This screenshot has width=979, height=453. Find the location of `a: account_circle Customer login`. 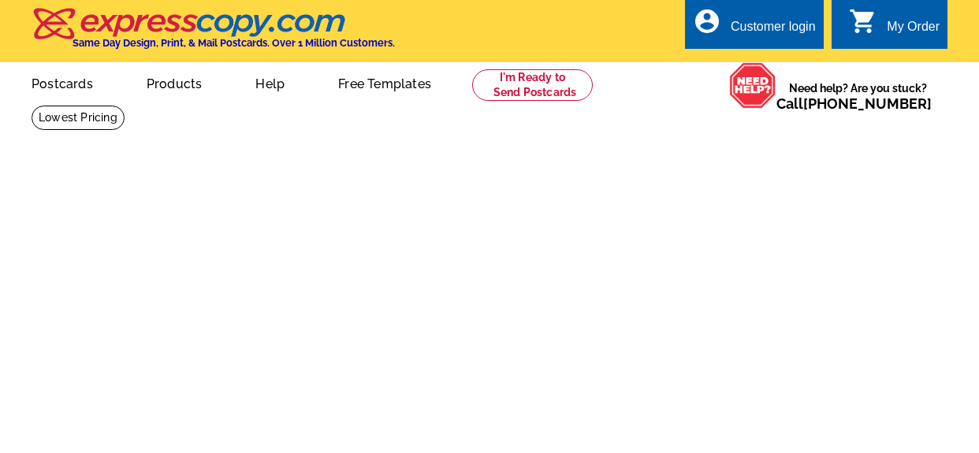

a: account_circle Customer login is located at coordinates (755, 27).